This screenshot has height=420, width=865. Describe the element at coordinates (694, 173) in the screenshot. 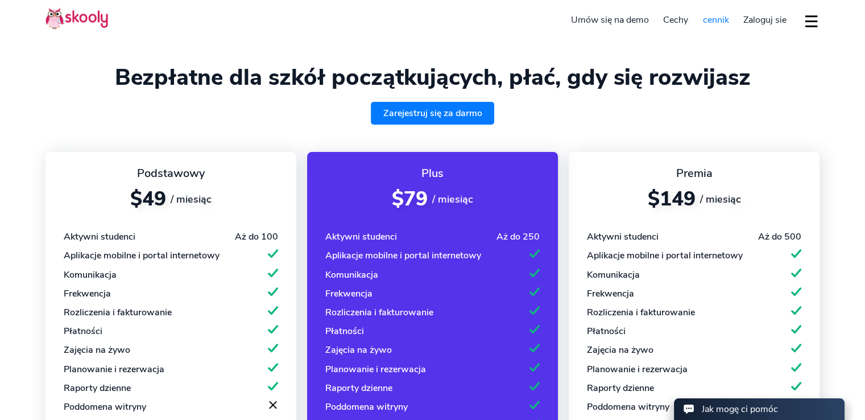

I see `div: Premia` at that location.